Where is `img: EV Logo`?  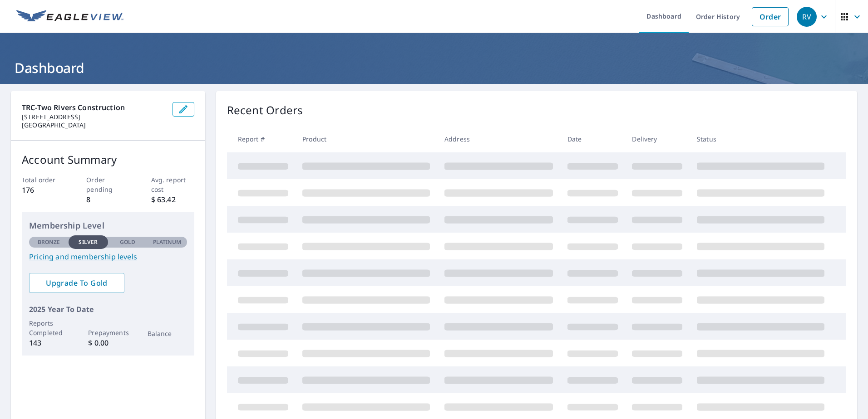 img: EV Logo is located at coordinates (70, 17).